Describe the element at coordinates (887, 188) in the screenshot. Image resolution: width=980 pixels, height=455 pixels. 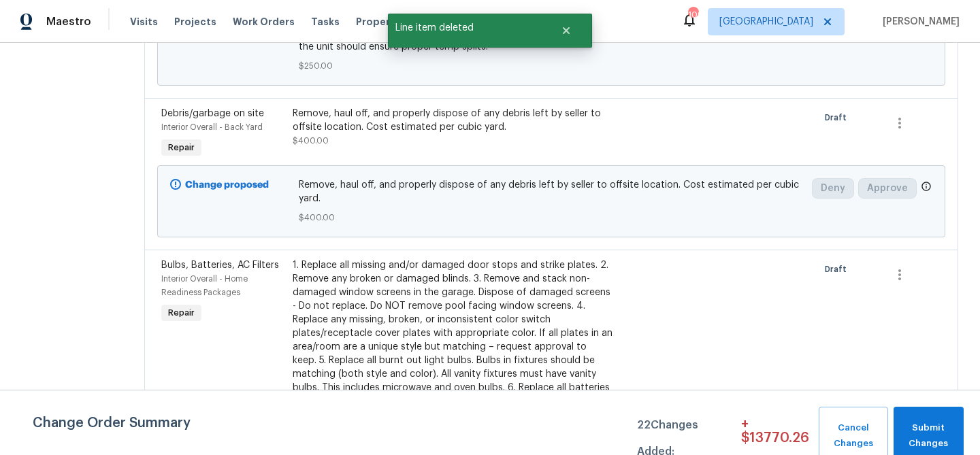
I see `button: Approve` at that location.